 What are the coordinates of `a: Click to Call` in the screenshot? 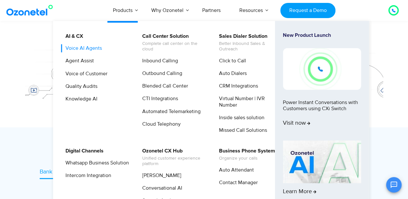 It's located at (231, 61).